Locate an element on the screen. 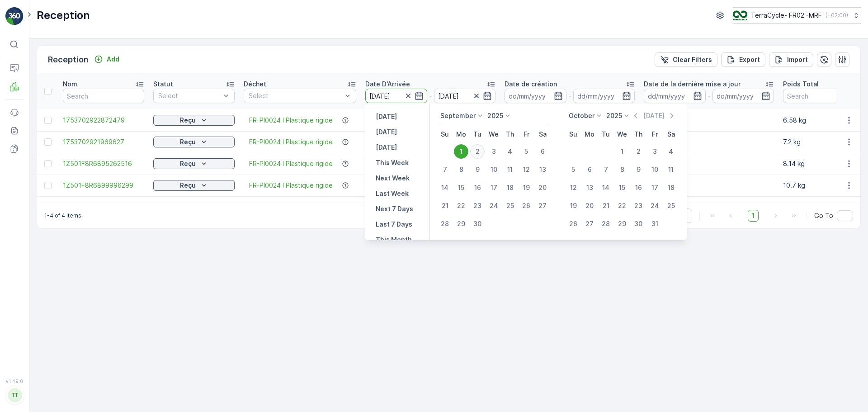  p: TerraCycle- FR02 -MRF is located at coordinates (786, 16).